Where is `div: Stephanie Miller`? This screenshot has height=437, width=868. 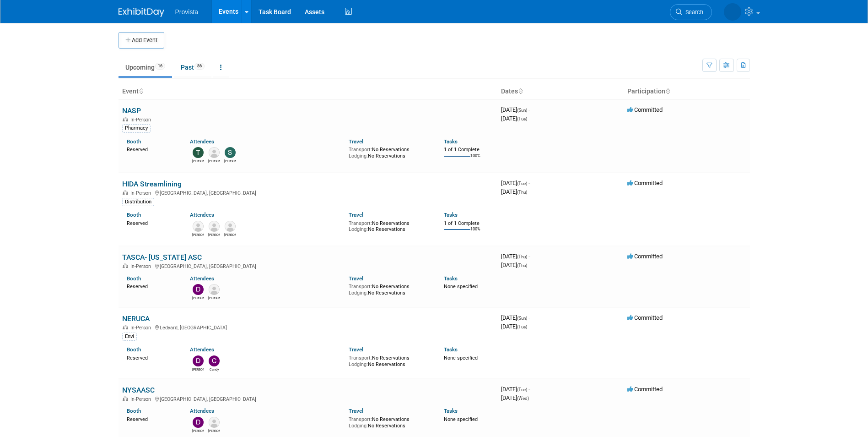 div: Stephanie Miller is located at coordinates (230, 160).